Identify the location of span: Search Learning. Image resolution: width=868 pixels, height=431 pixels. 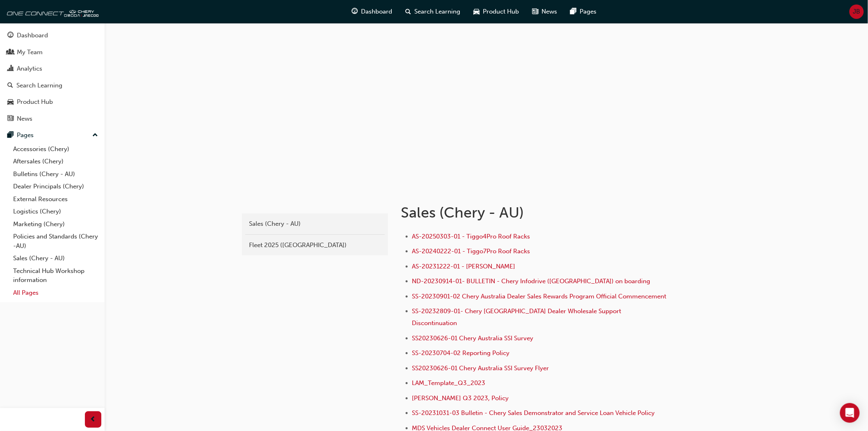
(438, 11).